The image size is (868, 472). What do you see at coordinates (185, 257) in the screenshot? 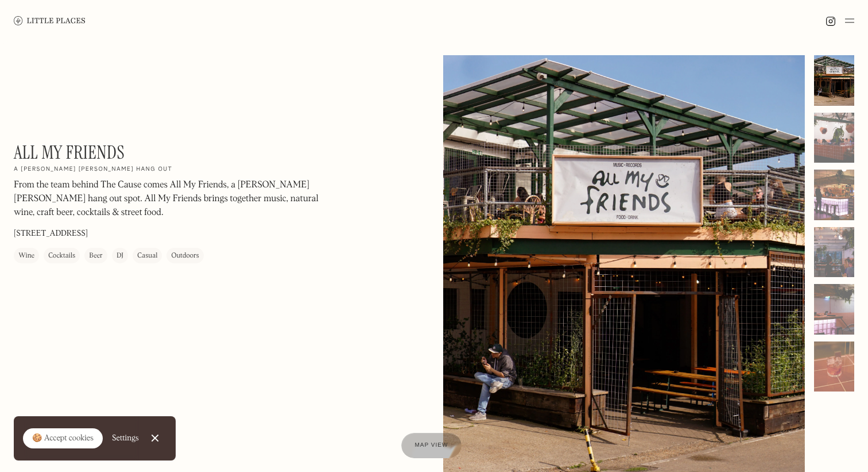
I see `div: Outdoors` at bounding box center [185, 257].